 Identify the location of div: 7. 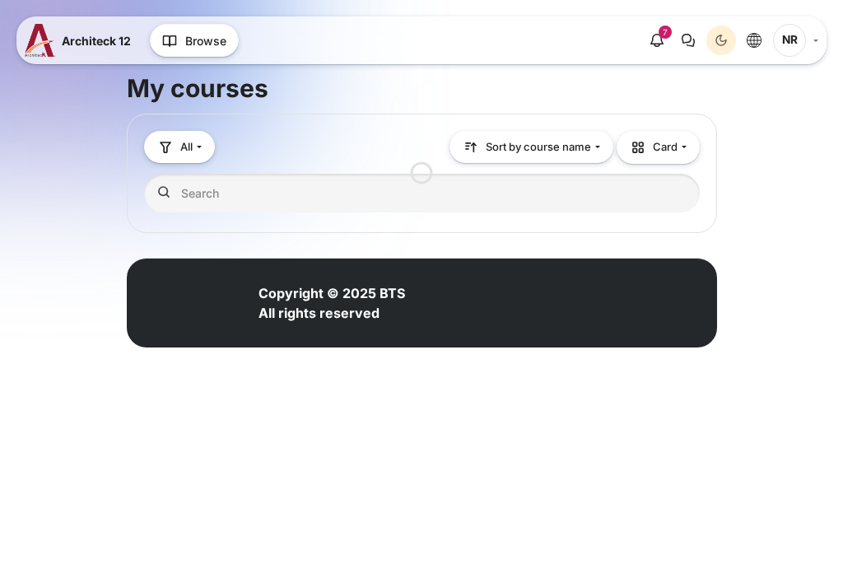
(665, 32).